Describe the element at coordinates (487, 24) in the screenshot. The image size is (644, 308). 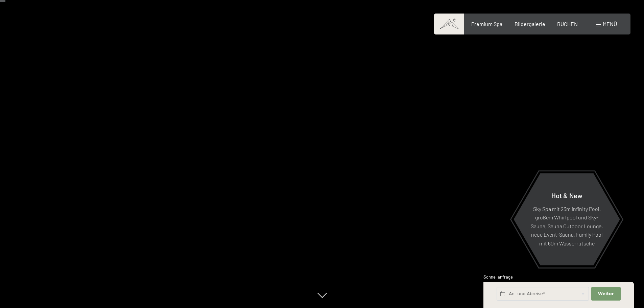
I see `a: Premium Spa` at that location.